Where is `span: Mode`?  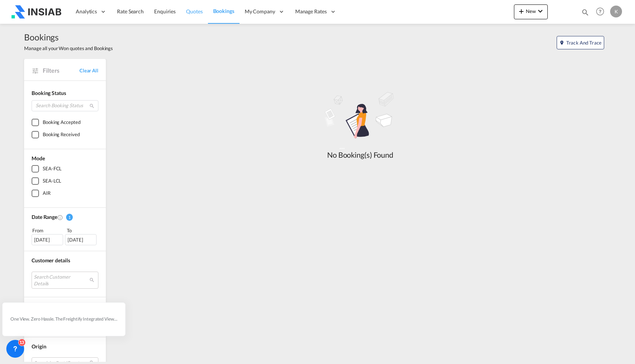
span: Mode is located at coordinates (38, 158).